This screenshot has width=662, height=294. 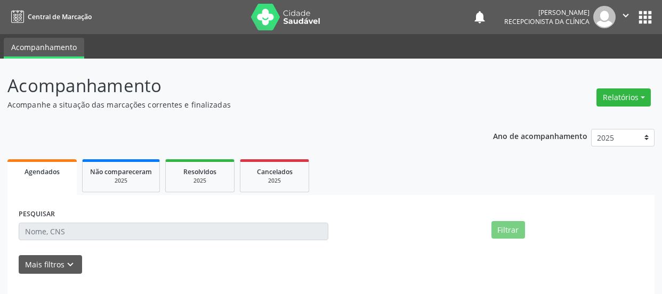 What do you see at coordinates (37, 214) in the screenshot?
I see `label: PESQUISAR` at bounding box center [37, 214].